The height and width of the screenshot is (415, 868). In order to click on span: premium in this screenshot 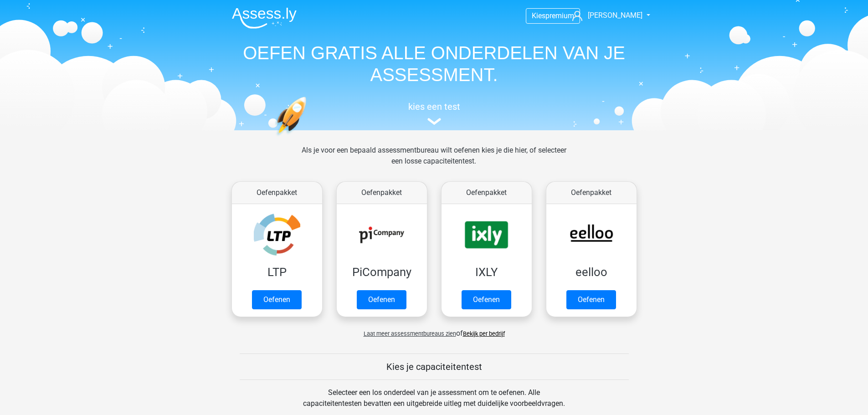, I will do `click(560, 15)`.